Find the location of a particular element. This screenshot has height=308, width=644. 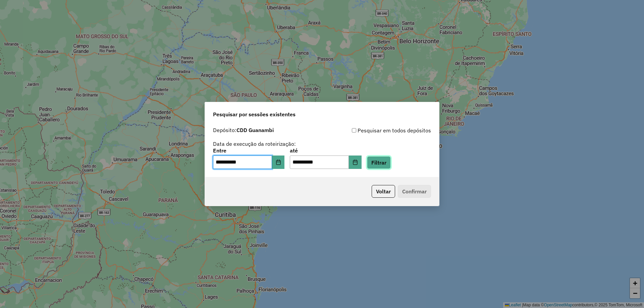

label: Depósito: is located at coordinates (243, 130).